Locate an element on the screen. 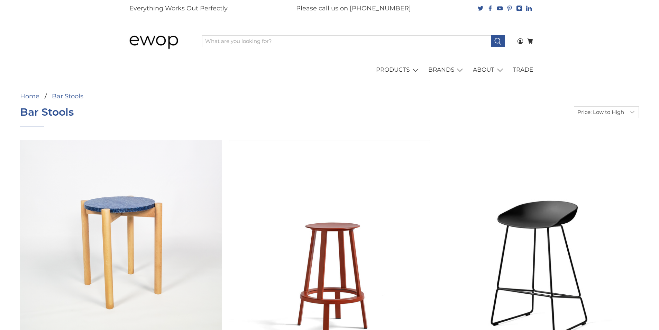  a: ABOUT is located at coordinates (489, 70).